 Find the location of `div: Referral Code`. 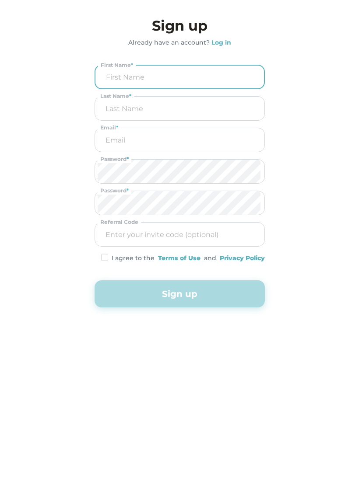

div: Referral Code is located at coordinates (119, 222).